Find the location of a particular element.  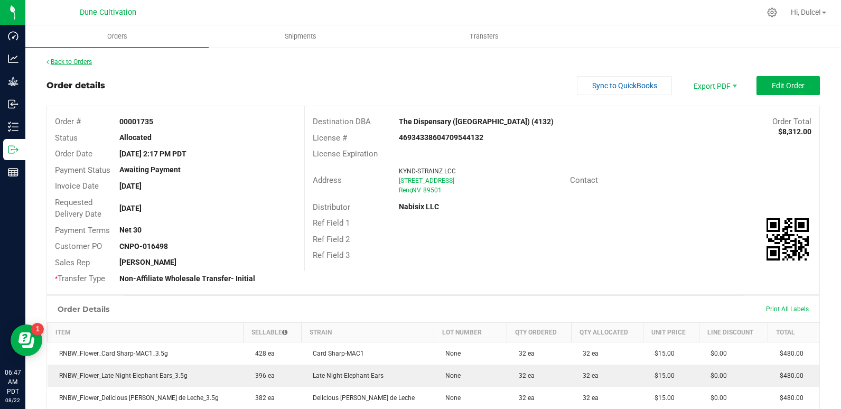

span: Payment Terms is located at coordinates (82, 230).